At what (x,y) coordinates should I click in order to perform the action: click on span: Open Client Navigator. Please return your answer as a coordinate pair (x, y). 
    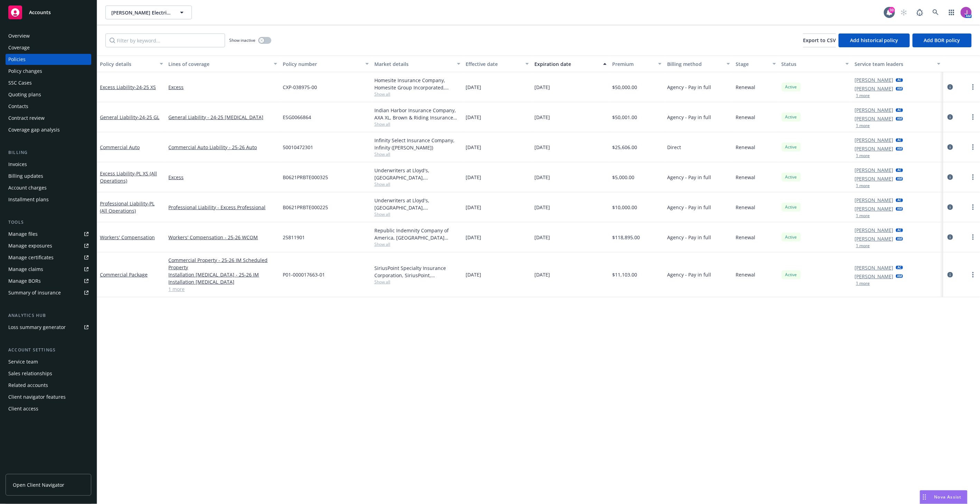
    Looking at the image, I should click on (39, 485).